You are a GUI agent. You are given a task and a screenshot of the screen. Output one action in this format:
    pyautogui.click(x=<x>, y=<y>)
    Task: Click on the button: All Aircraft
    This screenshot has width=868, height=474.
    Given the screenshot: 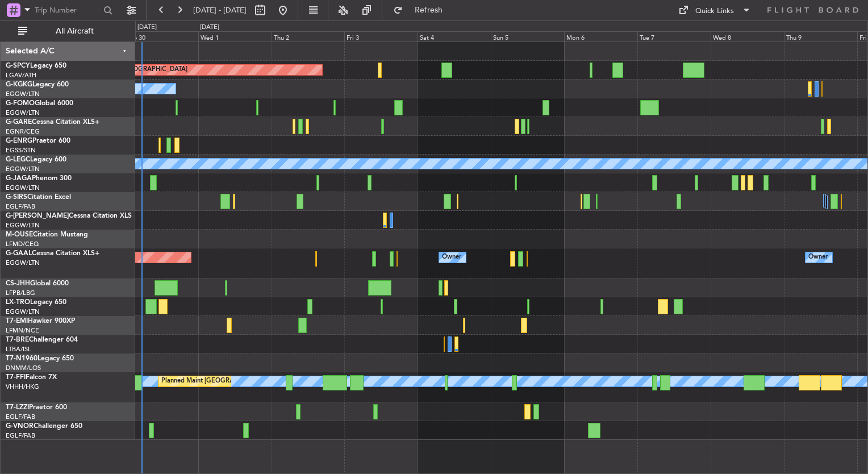 What is the action you would take?
    pyautogui.click(x=68, y=31)
    